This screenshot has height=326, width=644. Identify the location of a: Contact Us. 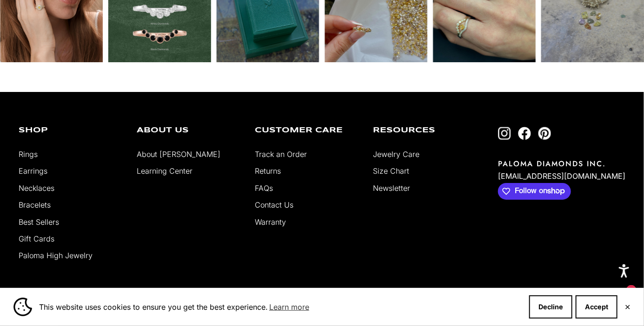
(274, 205).